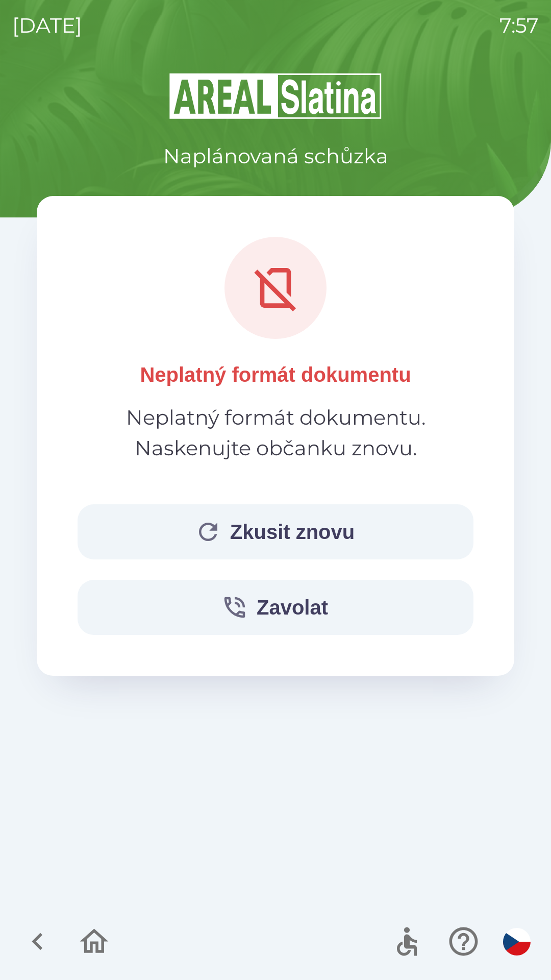 Image resolution: width=551 pixels, height=980 pixels. I want to click on p: Neplatný formát dokumentu, so click(275, 375).